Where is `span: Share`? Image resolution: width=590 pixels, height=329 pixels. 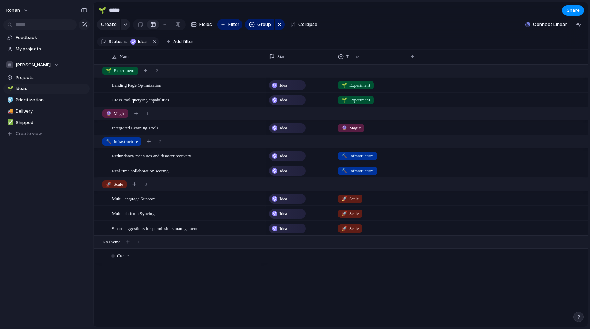
span: Share is located at coordinates (573, 10).